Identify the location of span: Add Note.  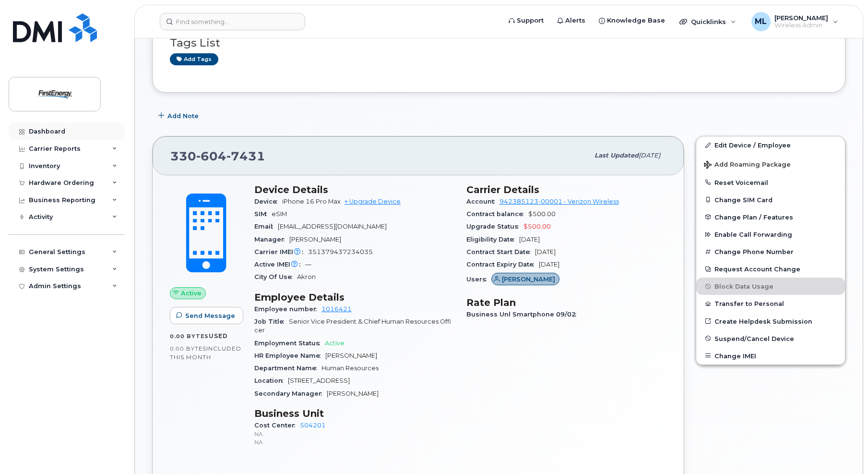
(183, 115).